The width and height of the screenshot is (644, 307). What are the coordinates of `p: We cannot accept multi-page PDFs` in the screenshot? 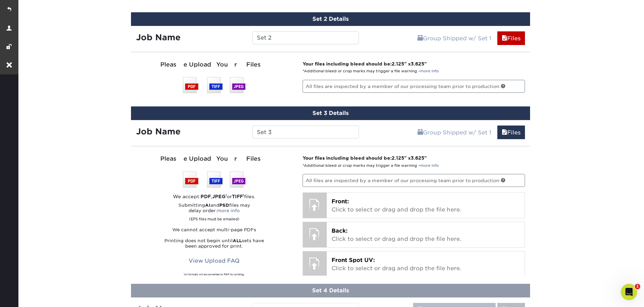 It's located at (214, 230).